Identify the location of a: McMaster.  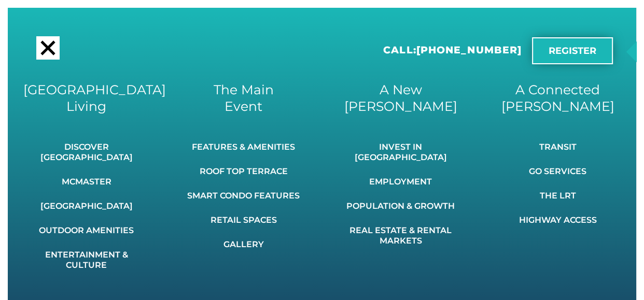
(86, 182).